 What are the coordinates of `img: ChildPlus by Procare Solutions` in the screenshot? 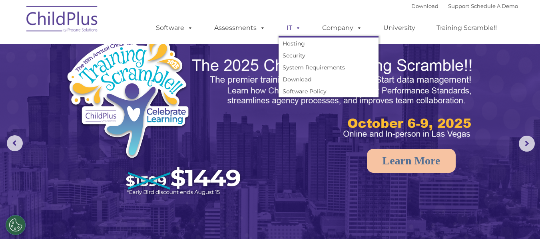 It's located at (62, 20).